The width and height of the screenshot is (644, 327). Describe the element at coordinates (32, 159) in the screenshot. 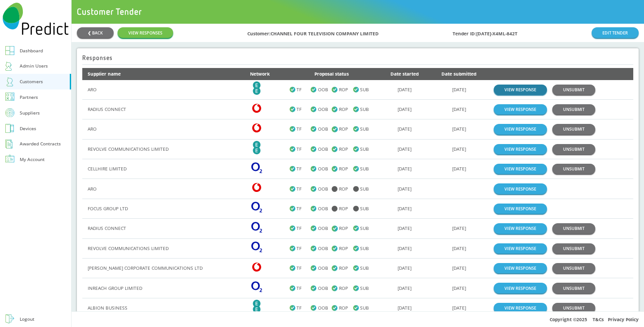

I see `div: My Account` at that location.